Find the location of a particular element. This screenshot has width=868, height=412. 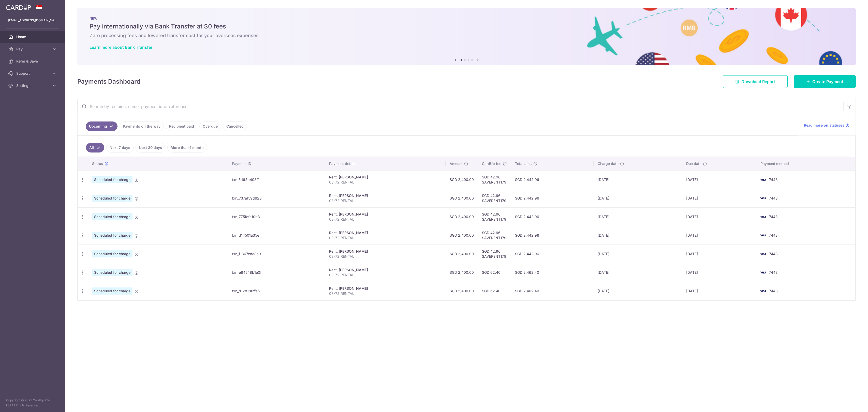

a: Next 7 days is located at coordinates (119, 148).